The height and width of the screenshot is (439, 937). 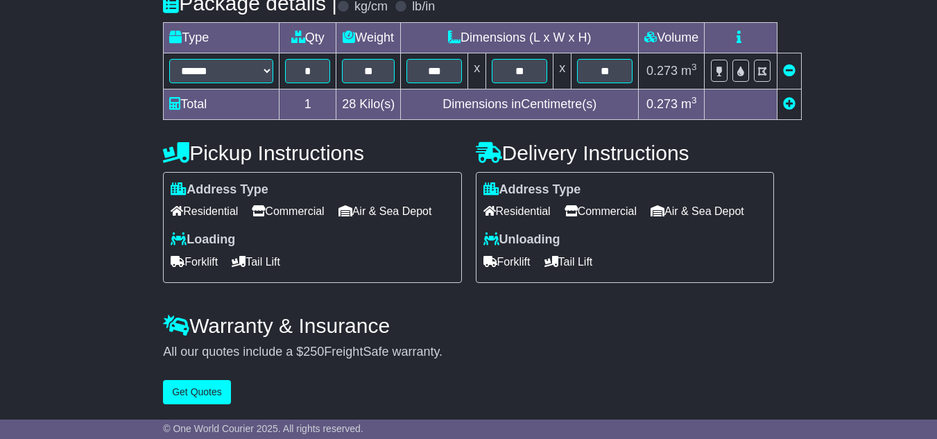 What do you see at coordinates (349, 104) in the screenshot?
I see `span: 28` at bounding box center [349, 104].